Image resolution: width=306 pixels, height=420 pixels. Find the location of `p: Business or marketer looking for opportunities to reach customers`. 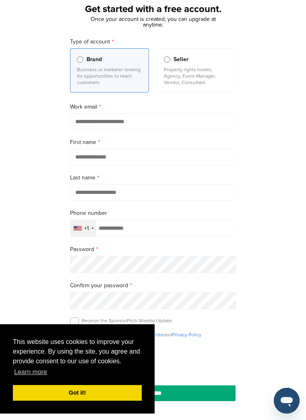

p: Business or marketer looking for opportunities to reach customers is located at coordinates (109, 76).